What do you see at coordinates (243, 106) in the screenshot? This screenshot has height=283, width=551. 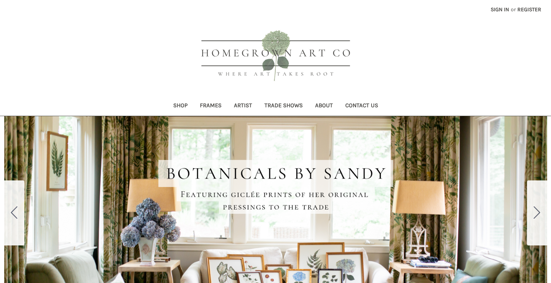 I see `a: Artist` at bounding box center [243, 106].